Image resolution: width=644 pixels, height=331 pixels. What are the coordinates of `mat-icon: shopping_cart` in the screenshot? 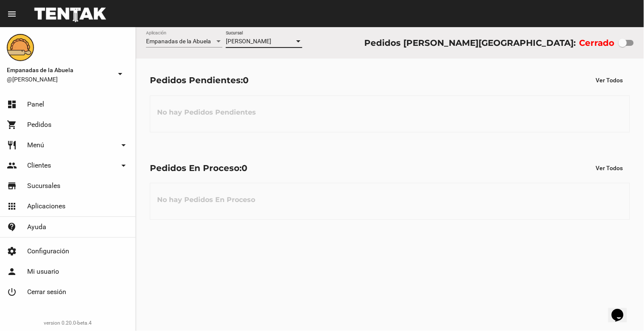 It's located at (12, 125).